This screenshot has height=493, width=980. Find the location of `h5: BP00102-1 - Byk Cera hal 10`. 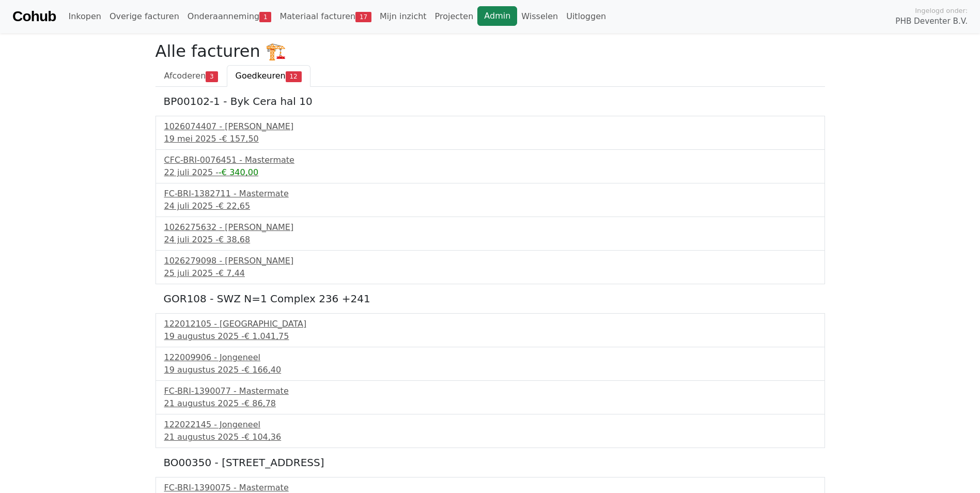

h5: BP00102-1 - Byk Cera hal 10 is located at coordinates (490, 102).